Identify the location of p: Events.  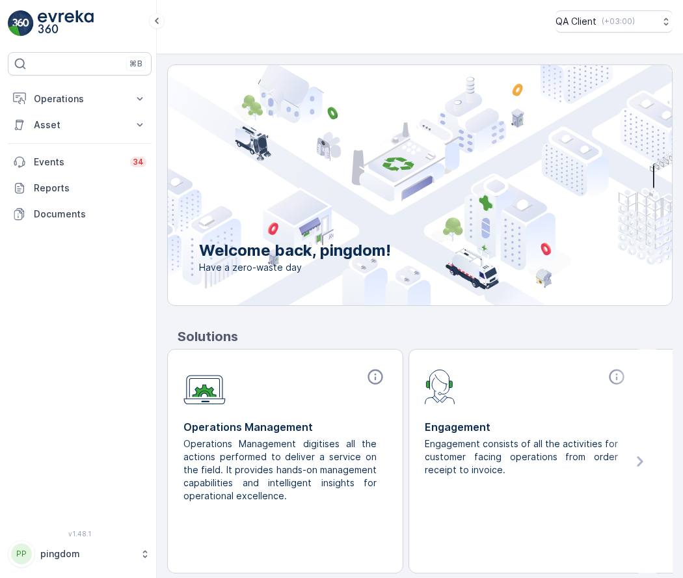
(78, 162).